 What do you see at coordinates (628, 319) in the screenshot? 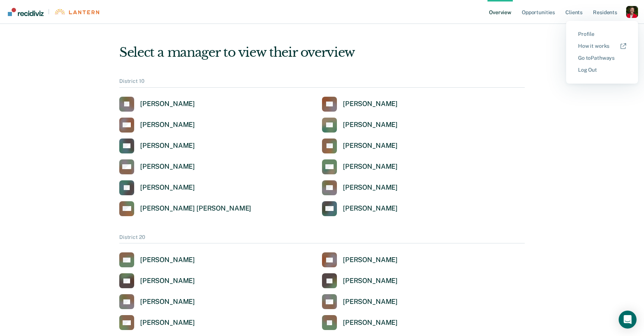
I see `div: Open Intercom Messenger` at bounding box center [628, 319].